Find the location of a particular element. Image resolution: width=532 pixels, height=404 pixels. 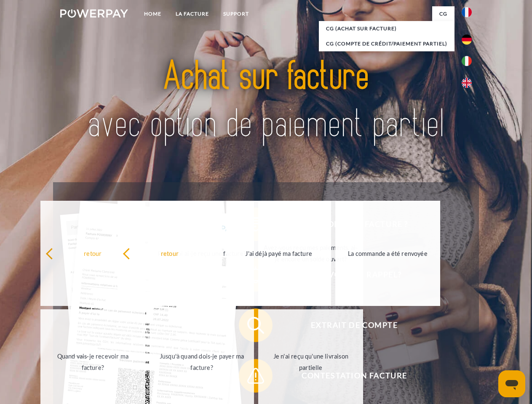

div: Quand vais-je recevoir ma facture? is located at coordinates (93, 363).